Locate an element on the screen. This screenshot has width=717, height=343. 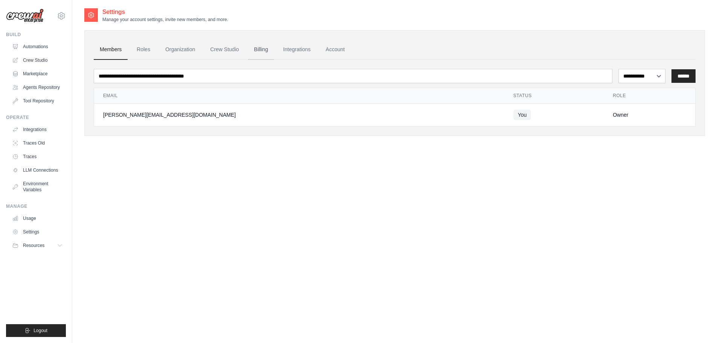
h2: Settings is located at coordinates (165, 12).